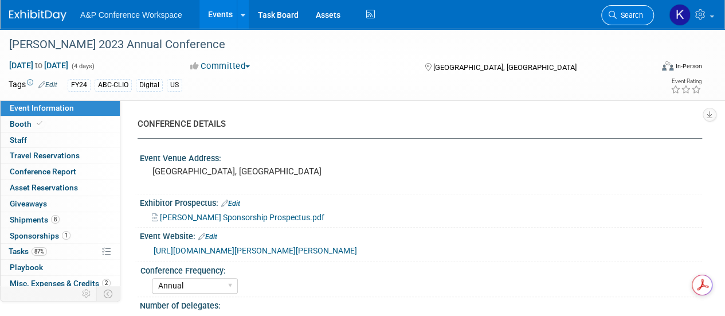 The width and height of the screenshot is (725, 316). I want to click on span: Tasks, so click(27, 251).